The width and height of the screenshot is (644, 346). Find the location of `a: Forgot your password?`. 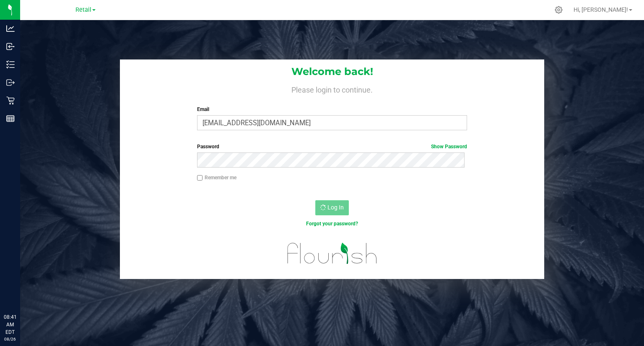

a: Forgot your password? is located at coordinates (332, 224).